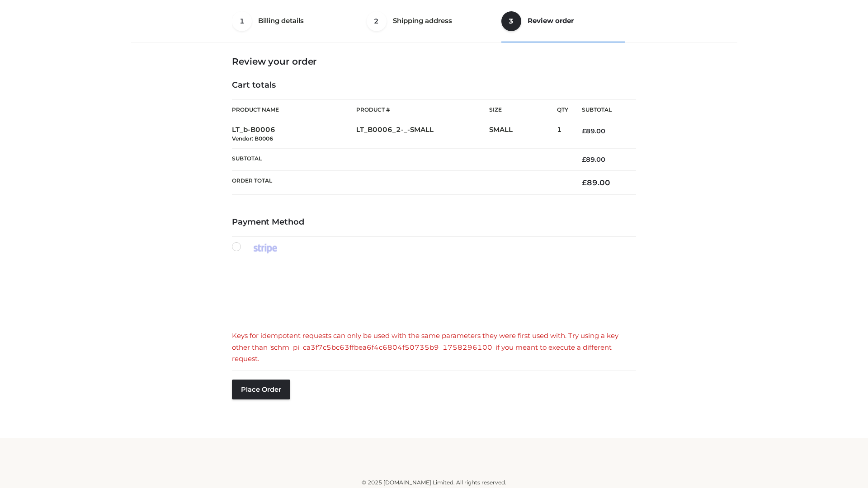  What do you see at coordinates (252, 138) in the screenshot?
I see `small: Vendor: B0006` at bounding box center [252, 138].